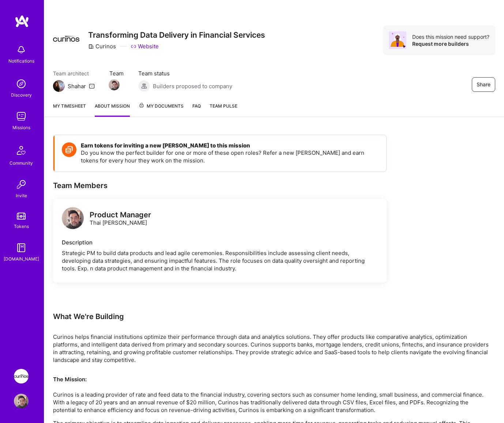  What do you see at coordinates (145, 46) in the screenshot?
I see `a: Website` at bounding box center [145, 46].